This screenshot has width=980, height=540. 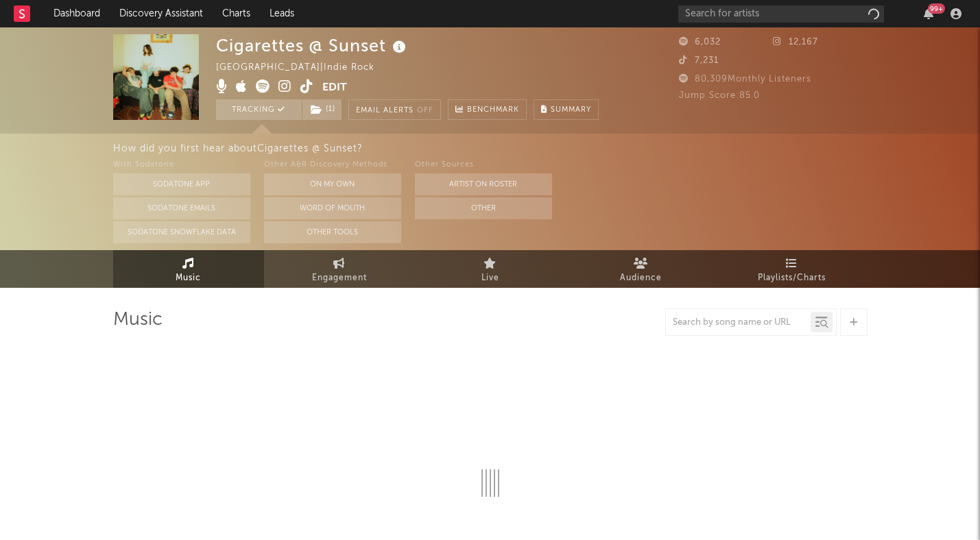 I want to click on button: (1), so click(x=321, y=110).